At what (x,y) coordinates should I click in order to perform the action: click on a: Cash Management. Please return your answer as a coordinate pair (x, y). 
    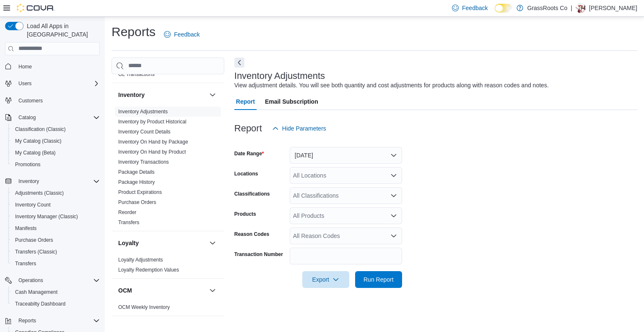
    Looking at the image, I should click on (36, 292).